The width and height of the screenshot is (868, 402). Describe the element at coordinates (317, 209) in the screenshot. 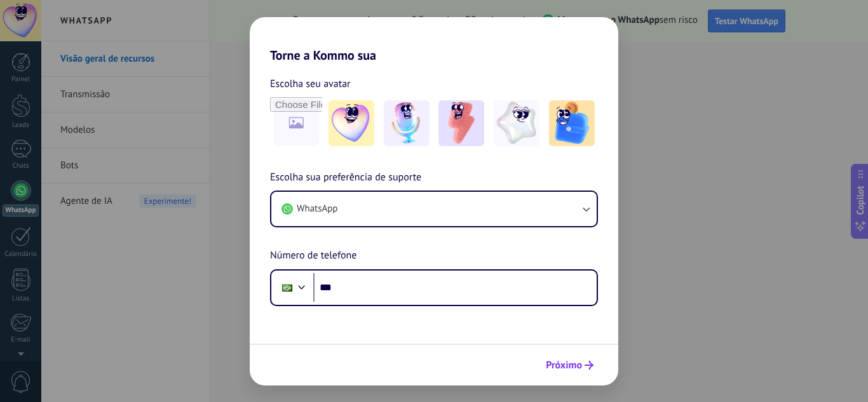

I see `span: WhatsApp` at that location.